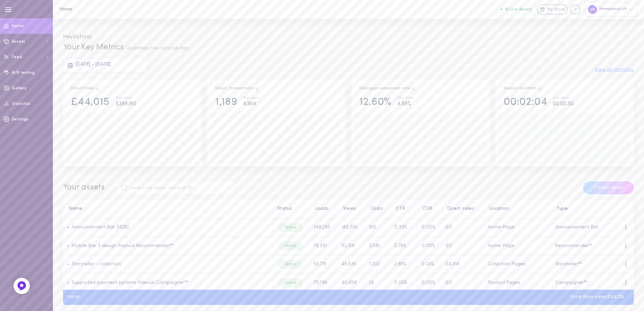  Describe the element at coordinates (404, 246) in the screenshot. I see `td: 5.76%` at that location.